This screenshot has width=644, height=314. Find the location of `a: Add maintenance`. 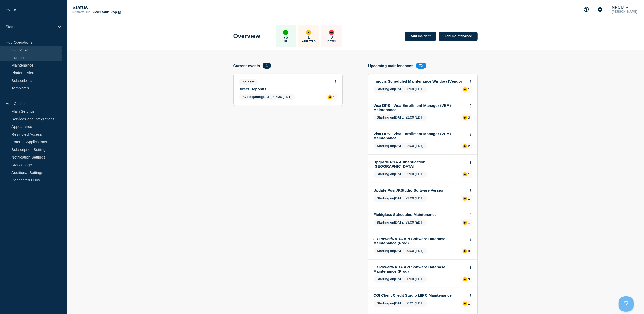

a: Add maintenance is located at coordinates (458, 36).